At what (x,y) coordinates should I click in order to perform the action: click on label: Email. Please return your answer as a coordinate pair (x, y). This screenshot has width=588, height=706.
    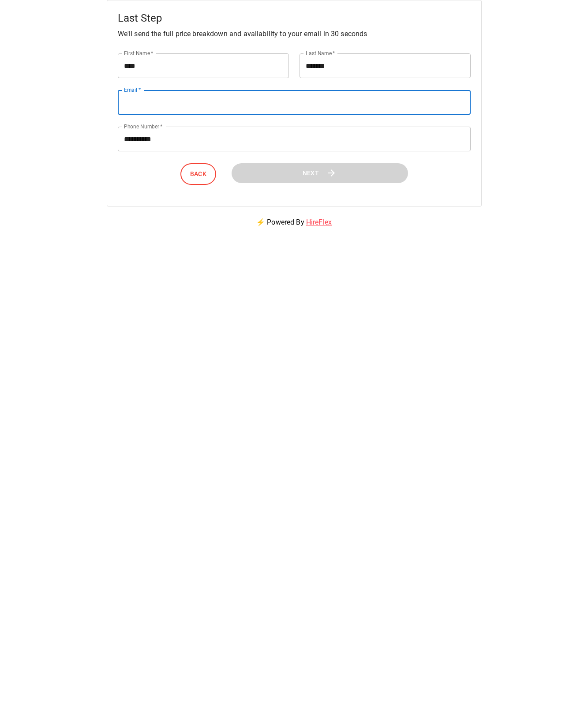
    Looking at the image, I should click on (132, 90).